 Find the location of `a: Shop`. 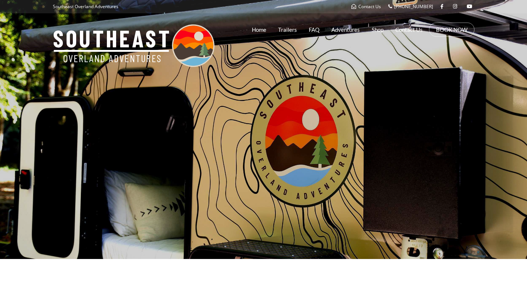

a: Shop is located at coordinates (378, 30).